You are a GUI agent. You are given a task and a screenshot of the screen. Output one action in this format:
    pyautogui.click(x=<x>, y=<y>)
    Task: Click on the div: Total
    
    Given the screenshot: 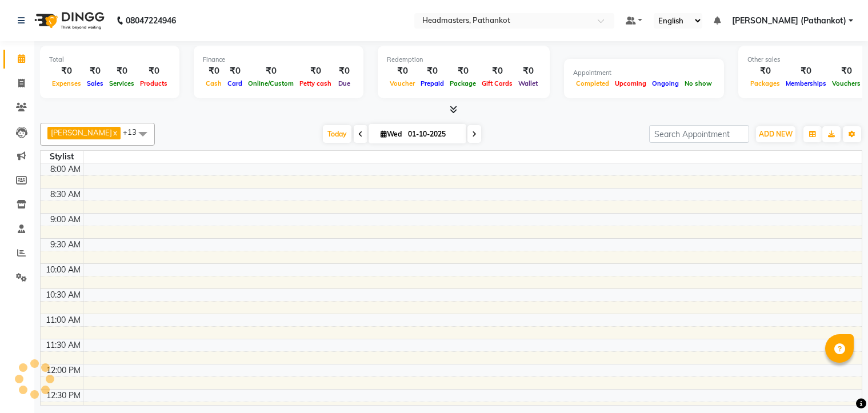 What is the action you would take?
    pyautogui.click(x=110, y=60)
    